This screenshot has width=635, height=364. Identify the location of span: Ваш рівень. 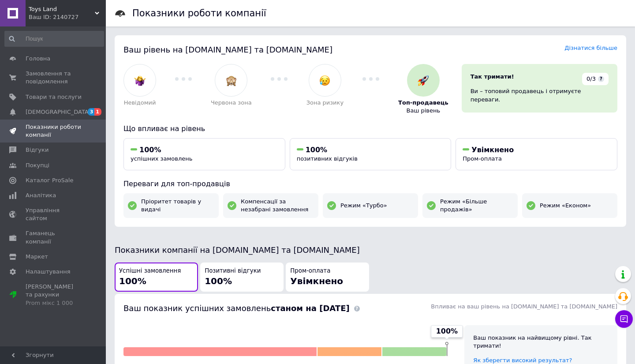
(423, 111).